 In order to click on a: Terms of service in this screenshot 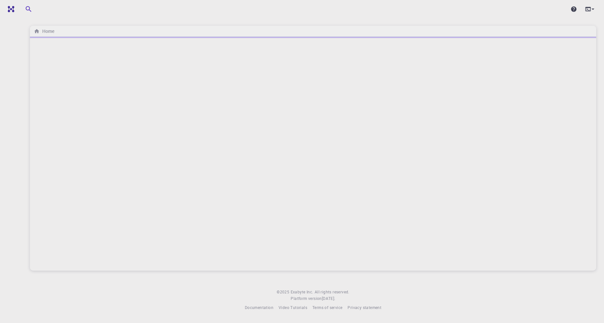, I will do `click(327, 307)`.